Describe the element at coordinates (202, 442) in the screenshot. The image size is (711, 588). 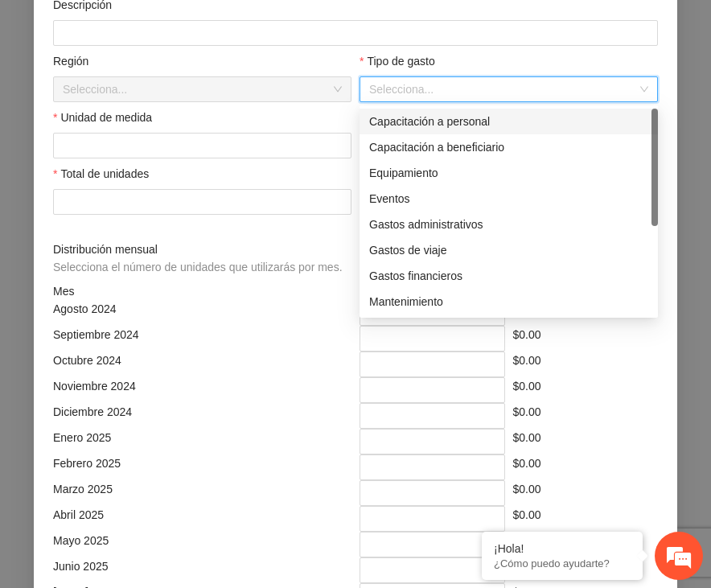
I see `div: Enero 2025` at that location.